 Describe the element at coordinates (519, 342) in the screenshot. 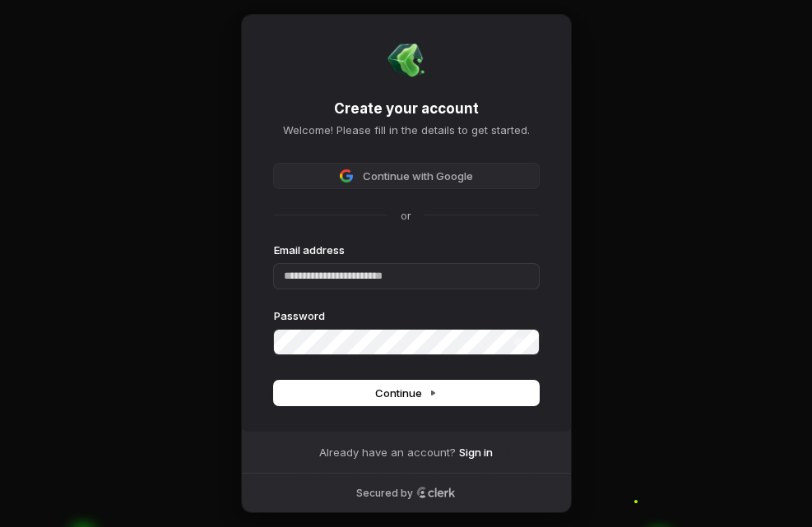

I see `button: Show password` at that location.